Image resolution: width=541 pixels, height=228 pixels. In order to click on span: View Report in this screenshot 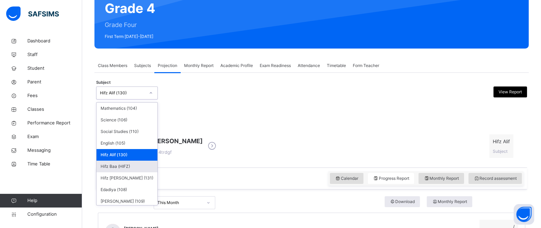, I will do `click(510, 92)`.